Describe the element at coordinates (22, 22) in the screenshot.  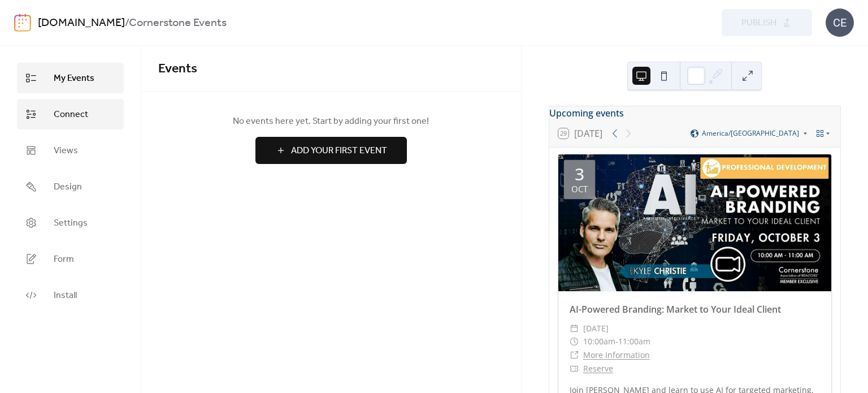
I see `img: logo` at that location.